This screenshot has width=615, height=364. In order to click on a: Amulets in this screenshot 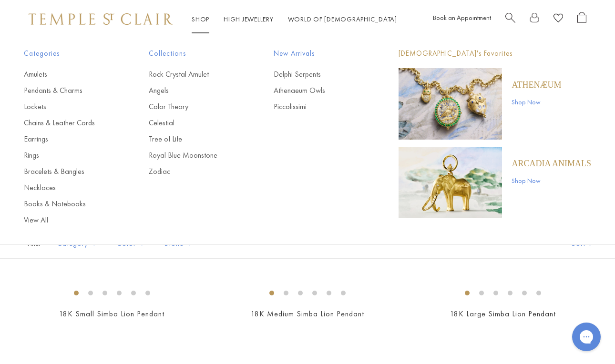, I will do `click(67, 75)`.